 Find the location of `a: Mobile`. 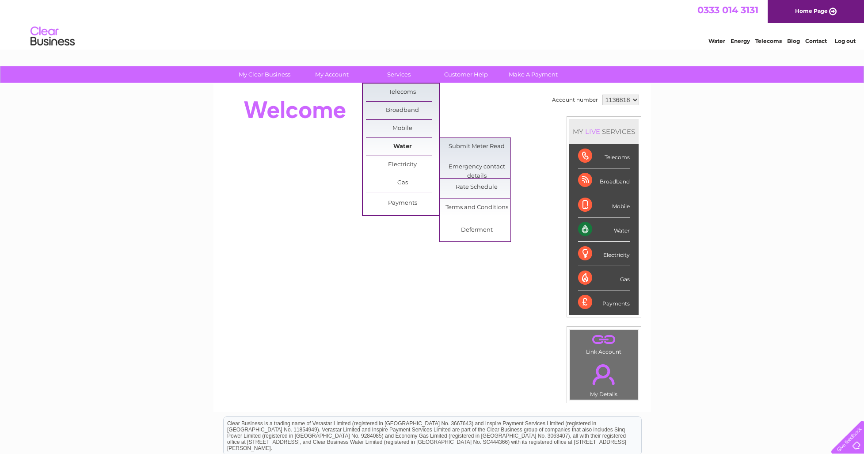

a: Mobile is located at coordinates (402, 129).